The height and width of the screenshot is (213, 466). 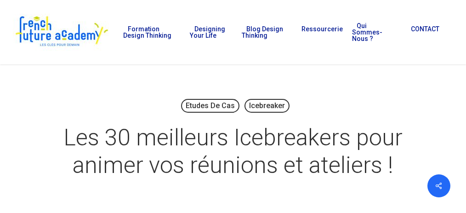 I want to click on a: Formation Design Thinking, so click(x=152, y=32).